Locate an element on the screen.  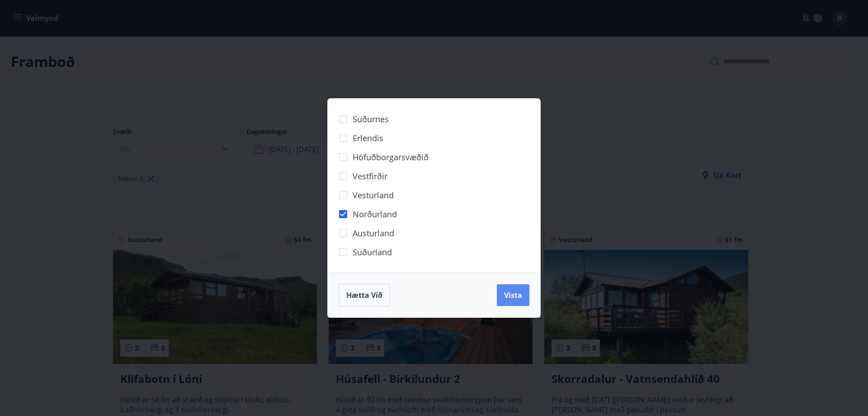
span: Vestfirðir is located at coordinates (370, 176).